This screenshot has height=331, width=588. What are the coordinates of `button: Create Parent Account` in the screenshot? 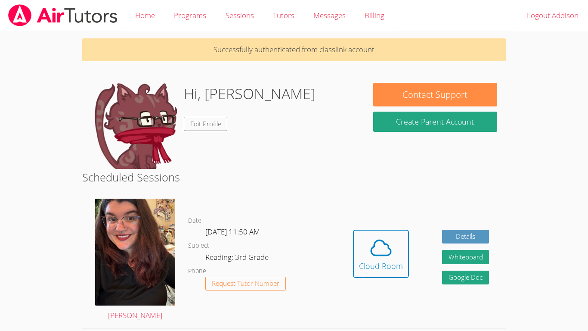 It's located at (435, 121).